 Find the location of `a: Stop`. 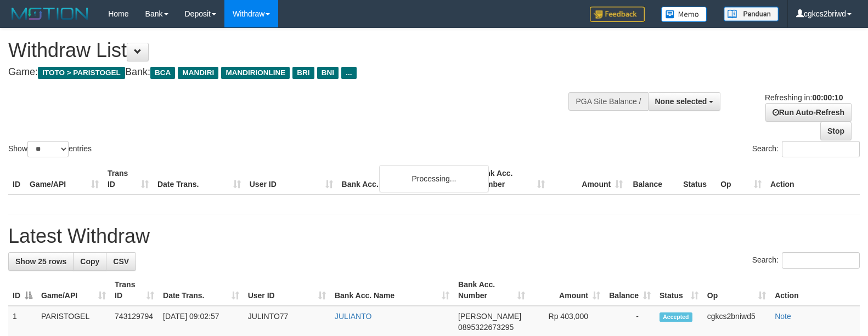

a: Stop is located at coordinates (836, 131).